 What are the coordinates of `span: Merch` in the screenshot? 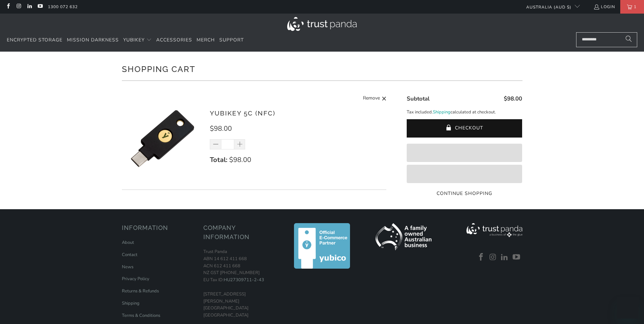 It's located at (206, 40).